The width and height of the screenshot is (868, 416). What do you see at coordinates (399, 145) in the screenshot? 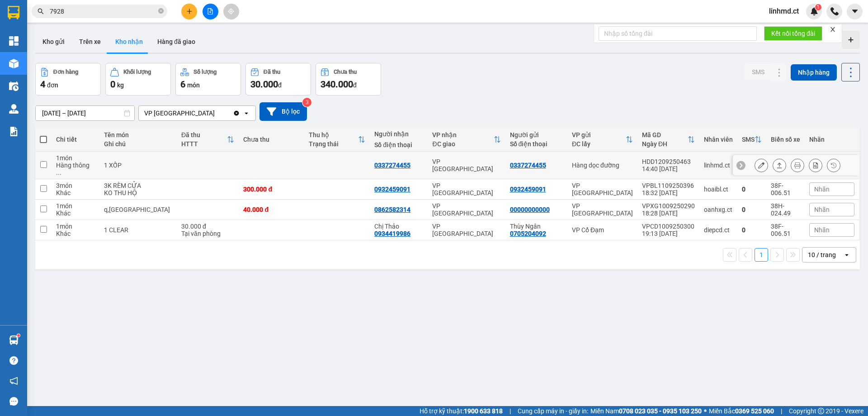
I see `div: Số điện thoại` at bounding box center [399, 145].